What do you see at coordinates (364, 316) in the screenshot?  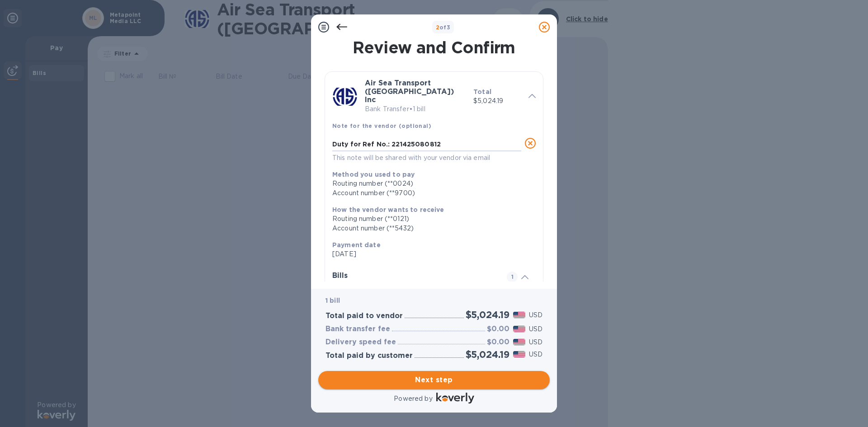 I see `h3: Total paid to vendor` at bounding box center [364, 316].